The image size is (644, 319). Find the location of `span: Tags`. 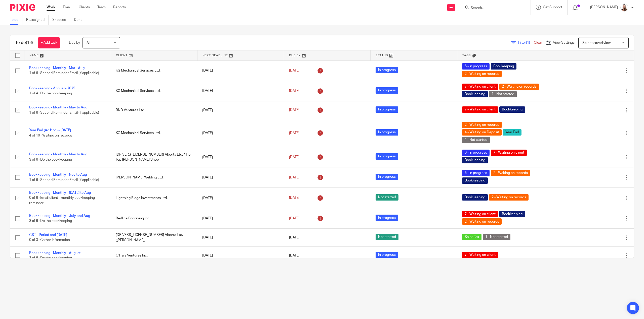

span: Tags is located at coordinates (467, 55).